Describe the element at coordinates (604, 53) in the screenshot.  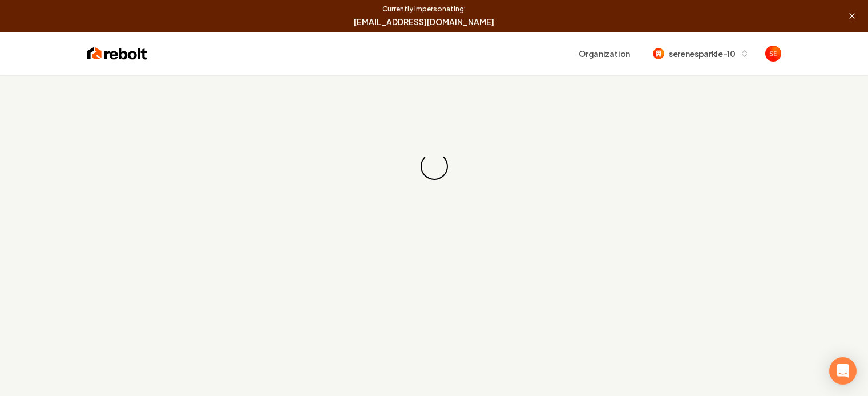
I see `button: Organization` at that location.